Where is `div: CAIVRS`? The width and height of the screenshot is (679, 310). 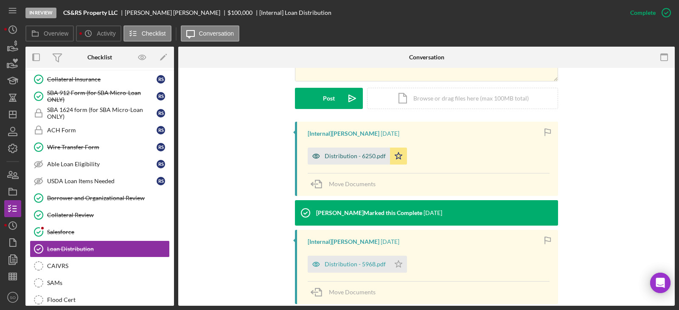
div: CAIVRS is located at coordinates (108, 266).